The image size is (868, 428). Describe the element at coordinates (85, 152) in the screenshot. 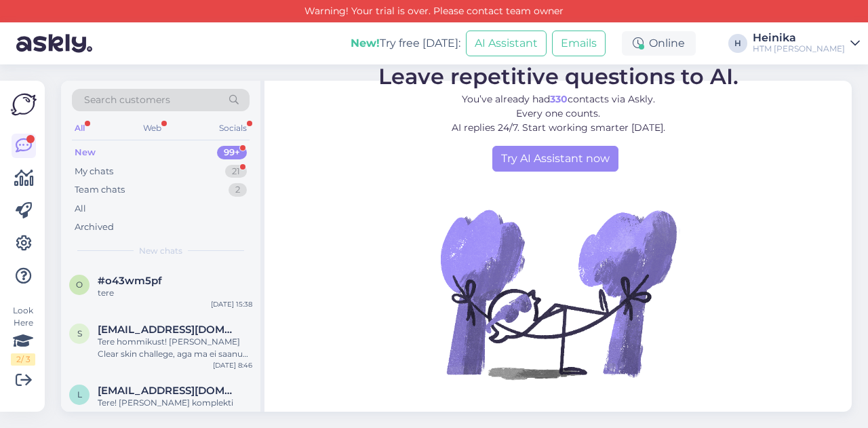

I see `div: New` at that location.